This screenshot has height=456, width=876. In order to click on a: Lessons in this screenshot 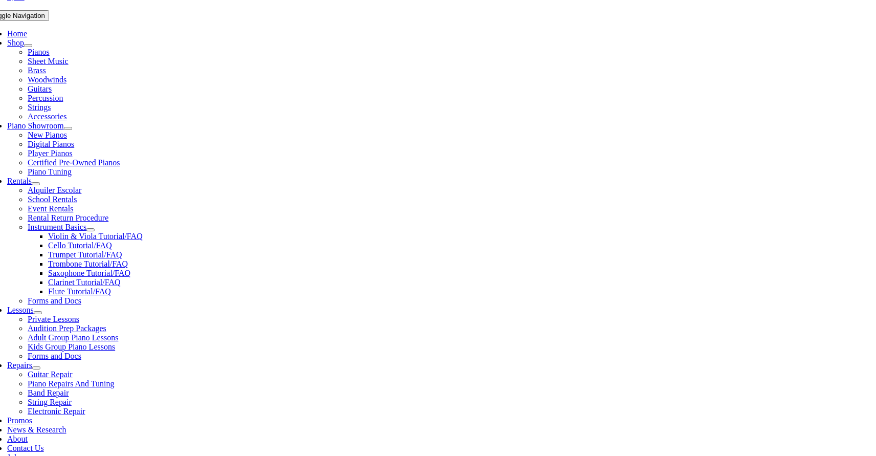, I will do `click(20, 310)`.